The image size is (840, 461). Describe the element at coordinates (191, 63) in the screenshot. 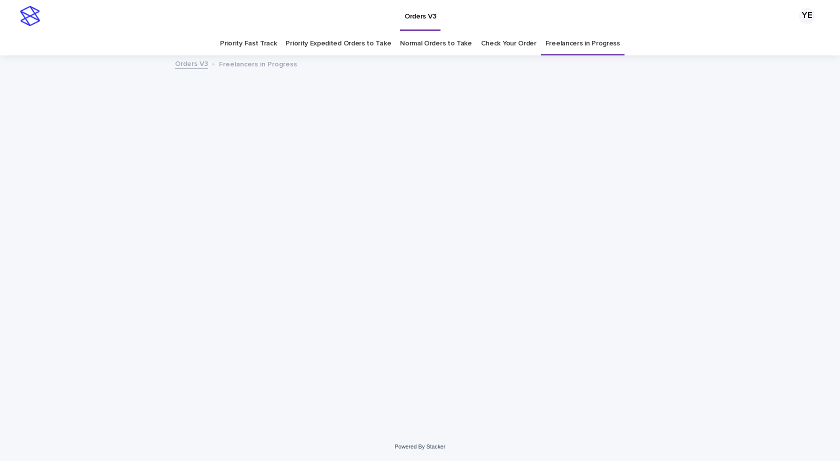

I see `a: Orders V3` at that location.